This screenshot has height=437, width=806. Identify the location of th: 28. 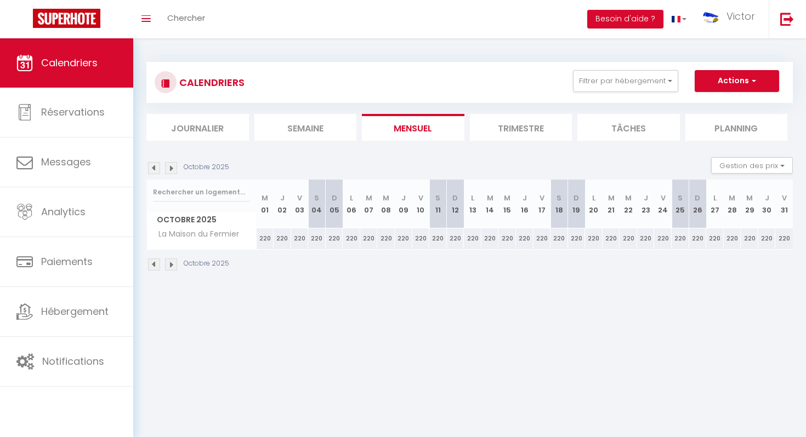
(732, 204).